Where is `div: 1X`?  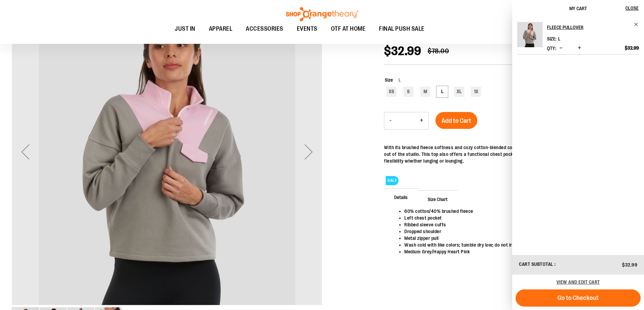 div: 1X is located at coordinates (476, 91).